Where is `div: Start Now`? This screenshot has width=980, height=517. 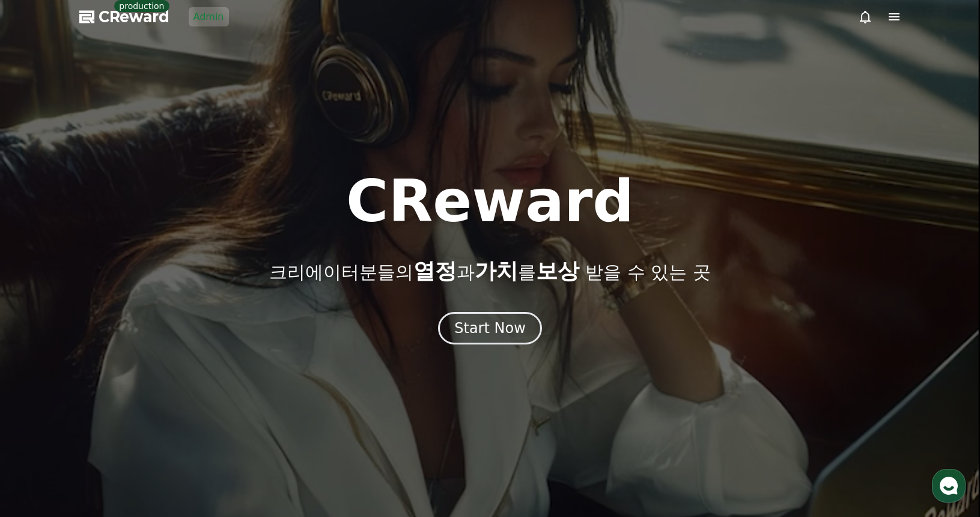 div: Start Now is located at coordinates (490, 328).